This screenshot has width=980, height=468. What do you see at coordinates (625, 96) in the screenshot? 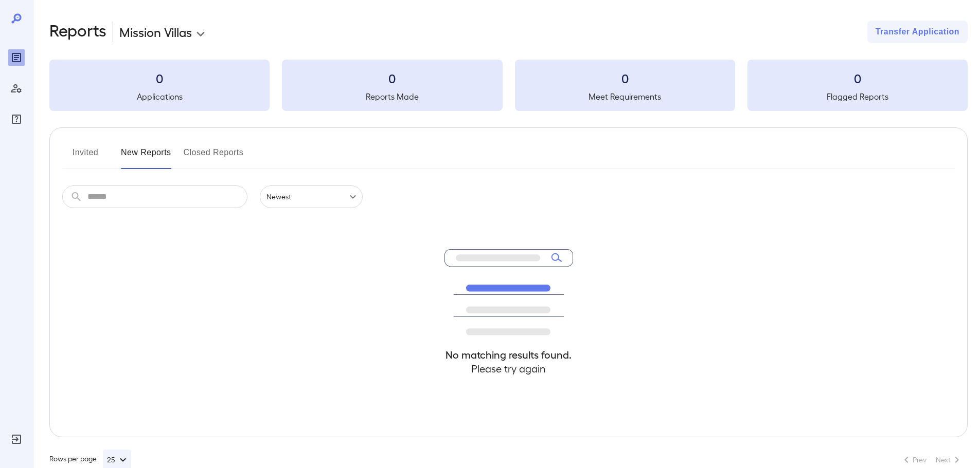
I see `h5: Meet Requirements` at bounding box center [625, 96].